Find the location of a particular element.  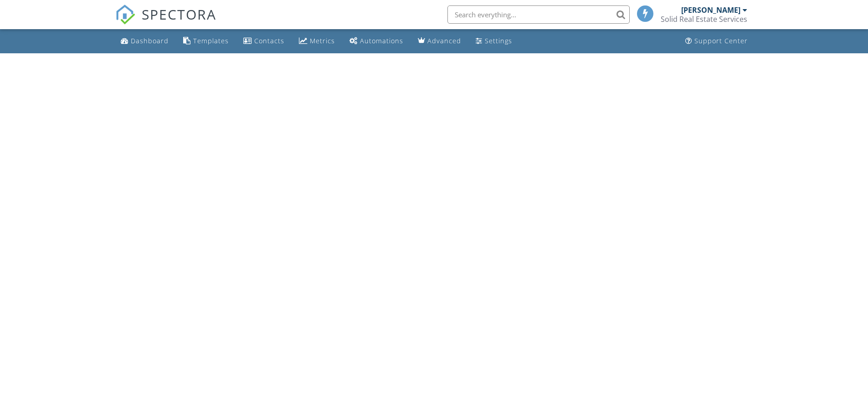

input: Search everything... is located at coordinates (538, 14).